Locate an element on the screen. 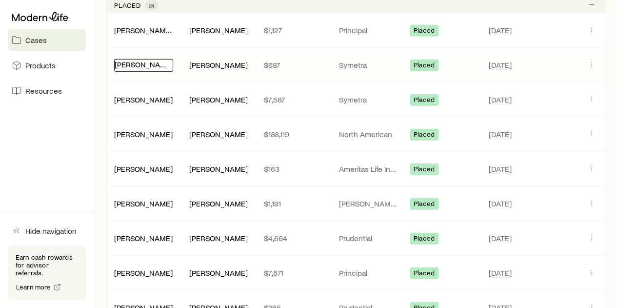 This screenshot has width=617, height=308. span: Cases is located at coordinates (36, 40).